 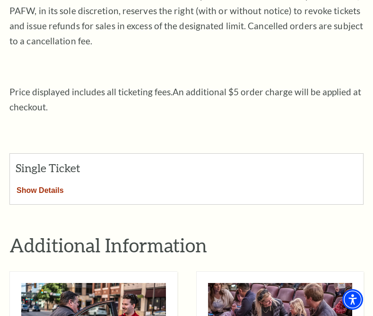 I want to click on h2: Single Ticket, so click(x=62, y=168).